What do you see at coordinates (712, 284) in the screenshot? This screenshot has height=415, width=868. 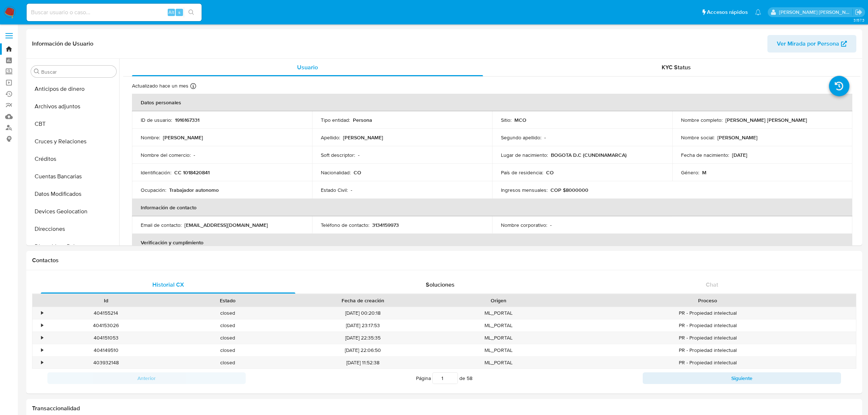 I see `span: Chat` at bounding box center [712, 284].